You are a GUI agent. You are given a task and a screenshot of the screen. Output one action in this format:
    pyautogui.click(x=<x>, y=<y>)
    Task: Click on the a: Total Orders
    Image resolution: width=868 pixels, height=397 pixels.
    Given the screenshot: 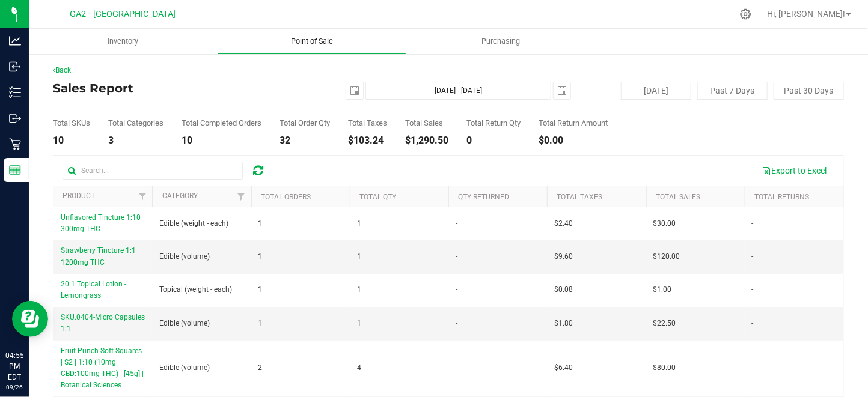 What is the action you would take?
    pyautogui.click(x=285, y=197)
    